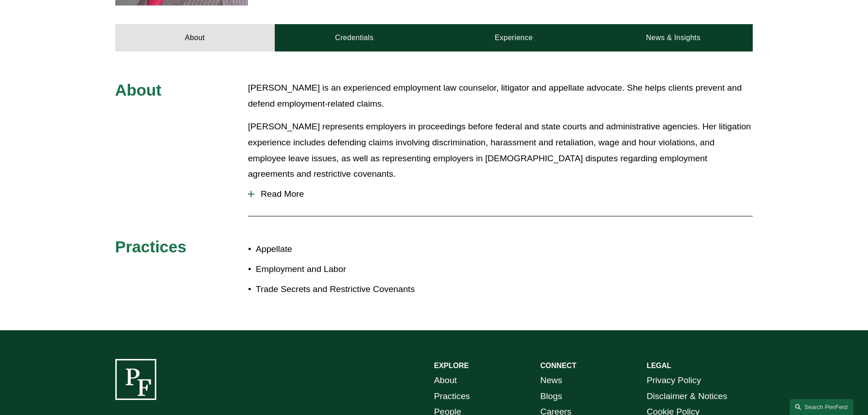 This screenshot has width=868, height=415. What do you see at coordinates (354, 38) in the screenshot?
I see `a: Credentials` at bounding box center [354, 38].